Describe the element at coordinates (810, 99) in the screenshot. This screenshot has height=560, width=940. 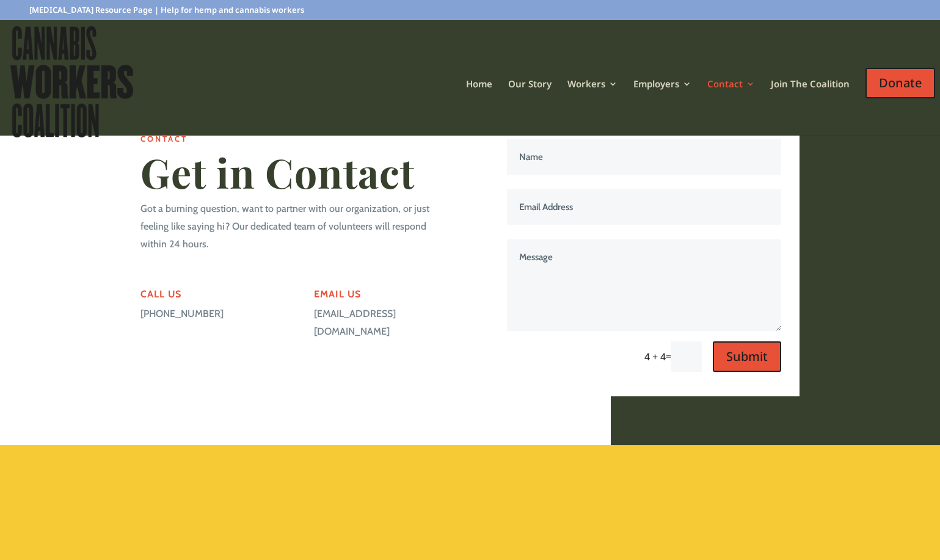
I see `a: Join The Coalition` at that location.